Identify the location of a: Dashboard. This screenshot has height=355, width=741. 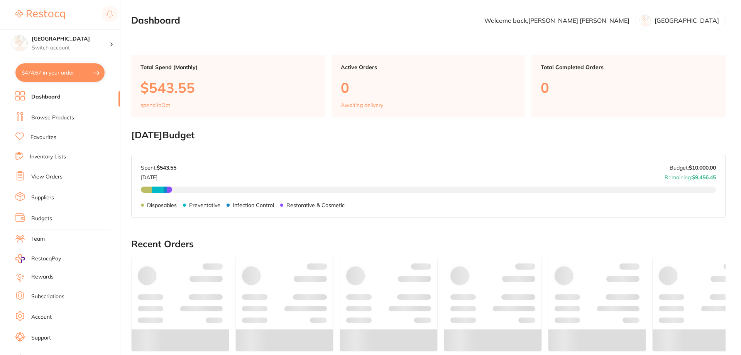
(46, 97).